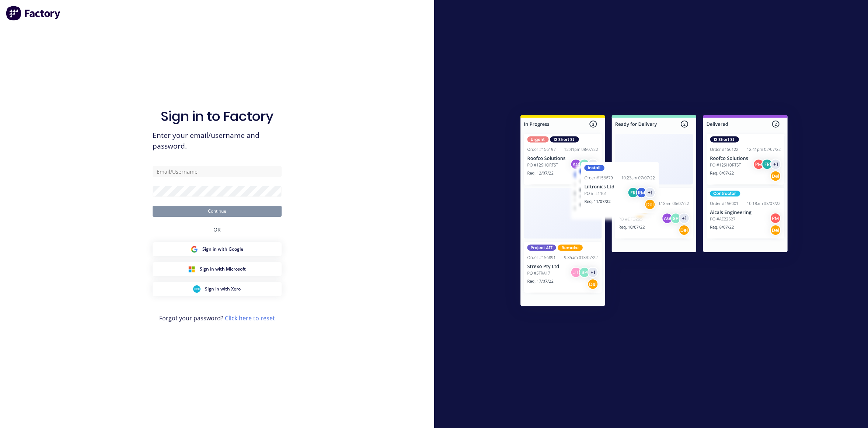 The image size is (868, 428). Describe the element at coordinates (223, 269) in the screenshot. I see `span: Sign in with Microsoft` at that location.